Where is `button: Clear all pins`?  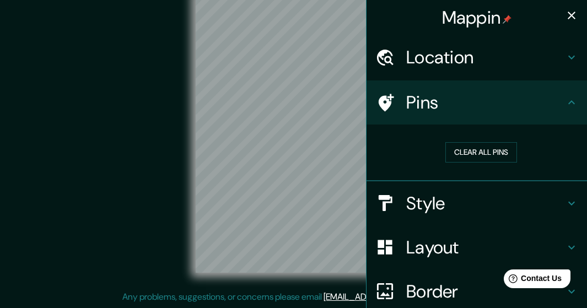 button: Clear all pins is located at coordinates (481, 152).